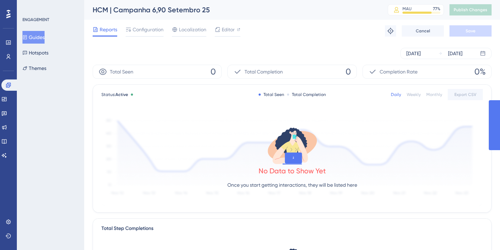  I want to click on span: 0%, so click(480, 72).